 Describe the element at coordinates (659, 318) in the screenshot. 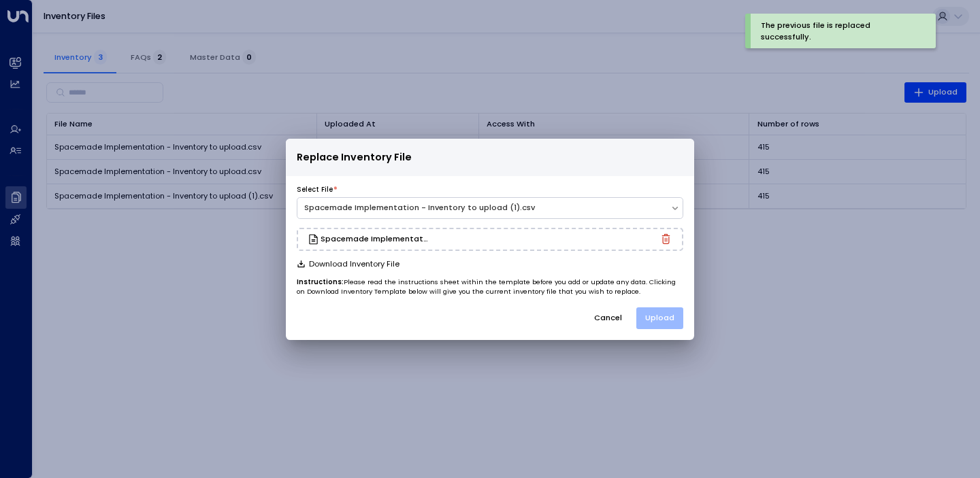

I see `button: Upload` at that location.